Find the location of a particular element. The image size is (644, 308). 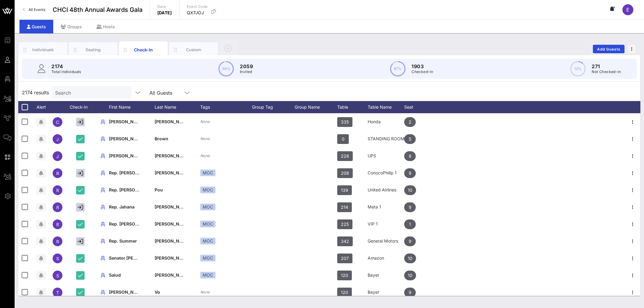

span: 207 is located at coordinates (345, 258).